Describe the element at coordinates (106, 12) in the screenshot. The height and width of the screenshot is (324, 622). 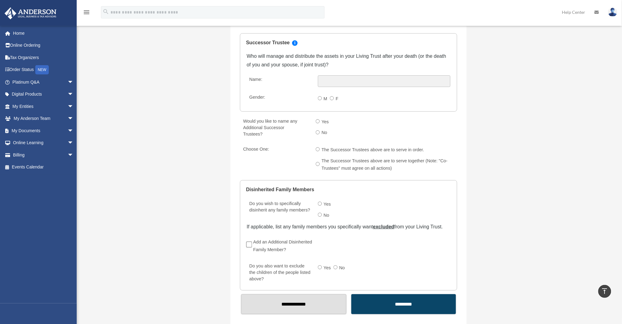
I see `i: search` at that location.